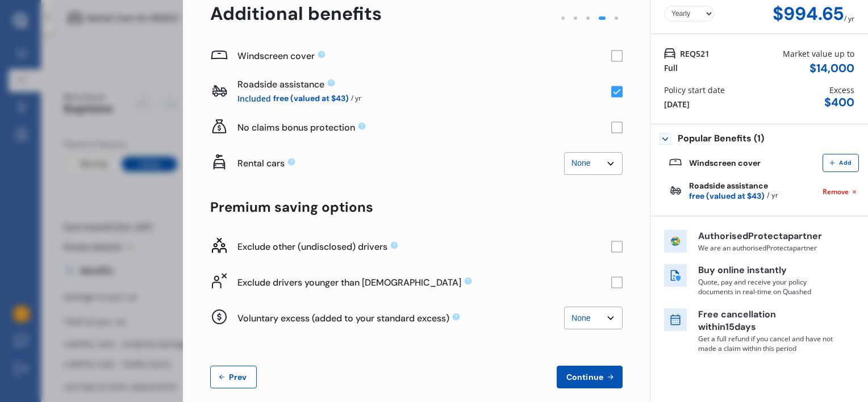 This screenshot has width=868, height=402. What do you see at coordinates (849, 14) in the screenshot?
I see `div: / yr` at bounding box center [849, 14].